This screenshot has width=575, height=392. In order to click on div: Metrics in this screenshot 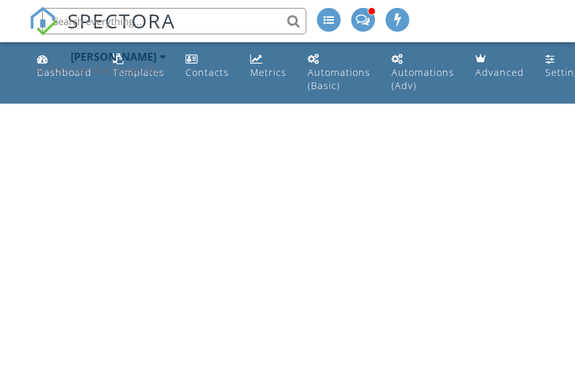, I will do `click(268, 72)`.